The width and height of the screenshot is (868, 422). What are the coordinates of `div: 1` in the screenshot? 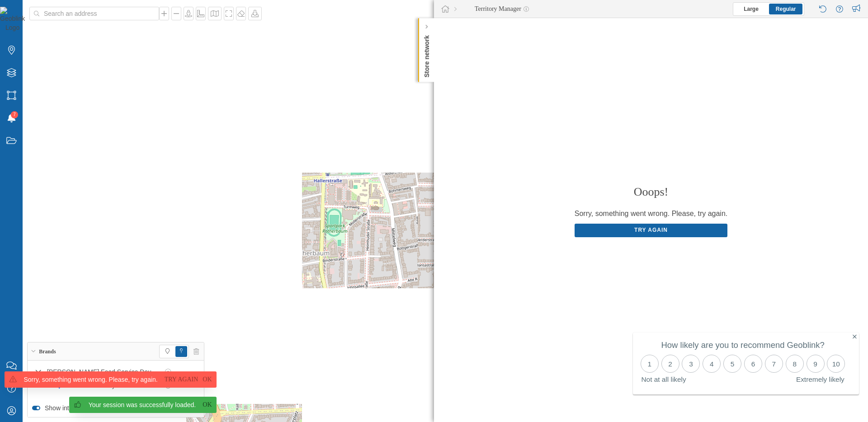 It's located at (650, 364).